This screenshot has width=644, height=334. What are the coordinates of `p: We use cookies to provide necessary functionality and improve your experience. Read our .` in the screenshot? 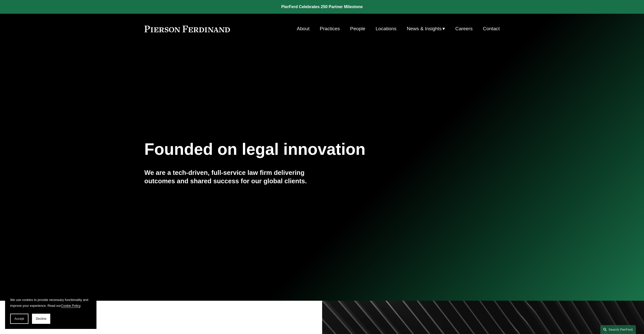 It's located at (51, 303).